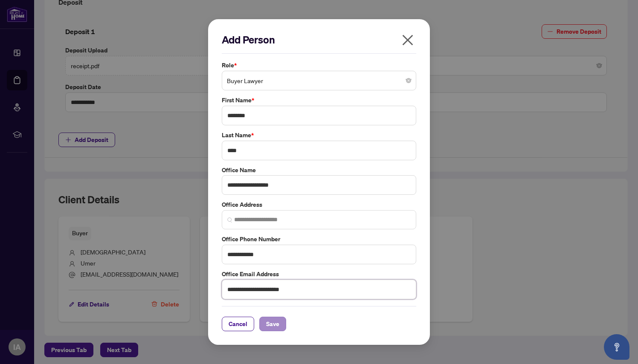 The image size is (638, 364). I want to click on span: close, so click(408, 40).